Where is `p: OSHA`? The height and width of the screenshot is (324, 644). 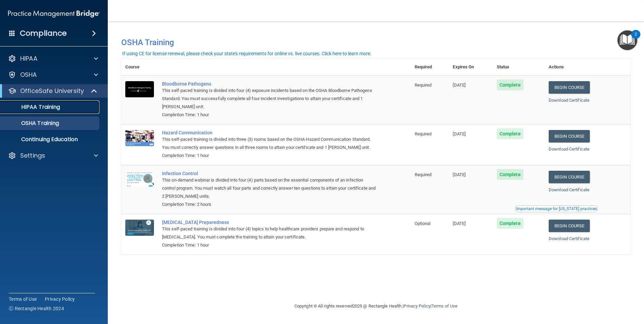 p: OSHA is located at coordinates (29, 75).